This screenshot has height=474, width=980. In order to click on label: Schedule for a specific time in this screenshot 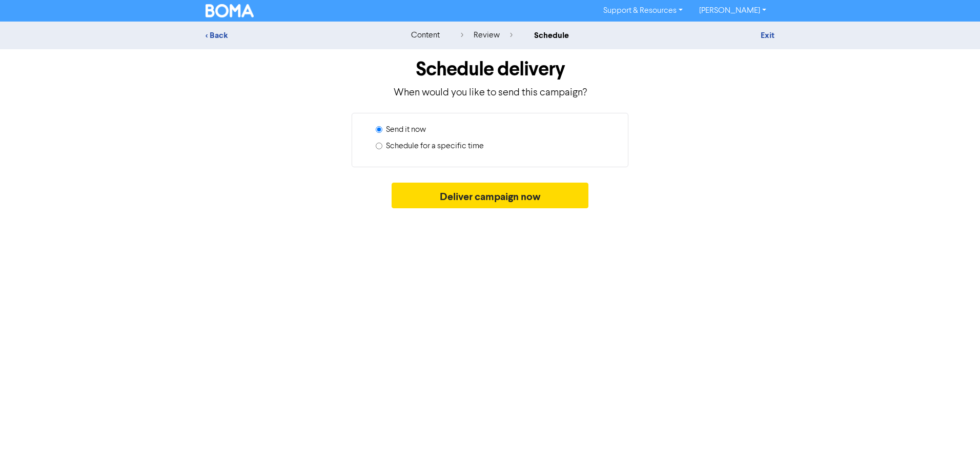, I will do `click(435, 146)`.